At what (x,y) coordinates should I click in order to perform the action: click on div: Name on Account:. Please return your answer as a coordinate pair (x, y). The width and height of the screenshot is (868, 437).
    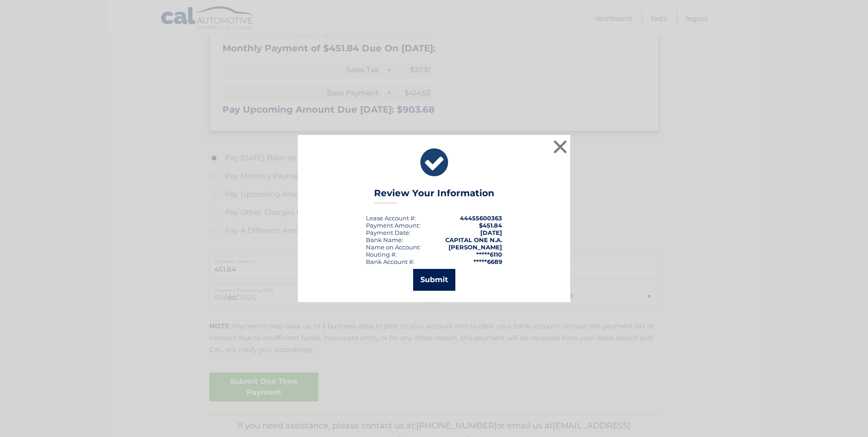
    Looking at the image, I should click on (393, 247).